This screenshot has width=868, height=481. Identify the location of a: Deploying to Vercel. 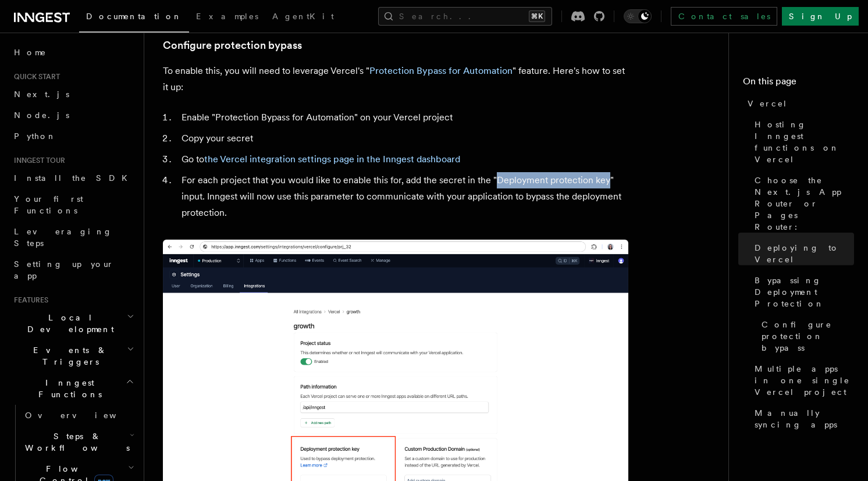
(802, 254).